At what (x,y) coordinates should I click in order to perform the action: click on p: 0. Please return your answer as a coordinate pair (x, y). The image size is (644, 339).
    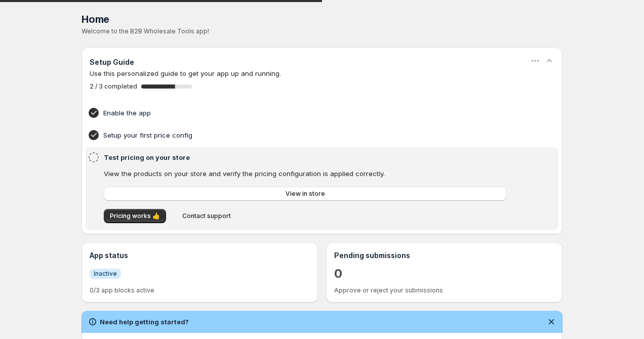
    Looking at the image, I should click on (339, 274).